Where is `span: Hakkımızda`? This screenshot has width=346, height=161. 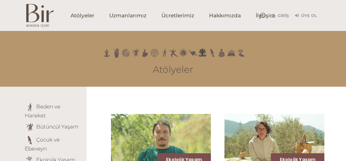
span: Hakkımızda is located at coordinates (225, 15).